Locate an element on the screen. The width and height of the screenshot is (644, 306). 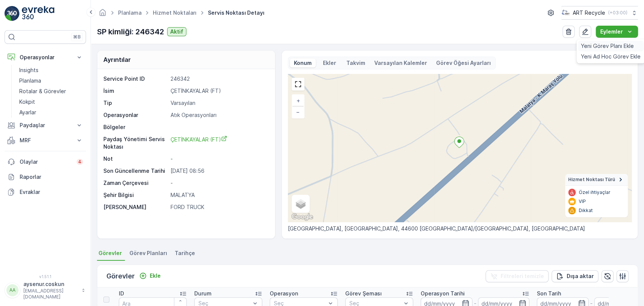
p: 4 is located at coordinates (79, 162).